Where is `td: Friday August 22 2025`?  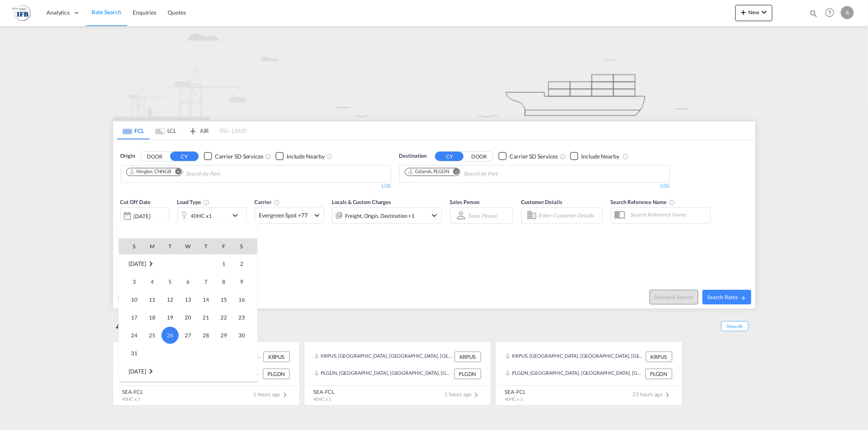 td: Friday August 22 2025 is located at coordinates (224, 318).